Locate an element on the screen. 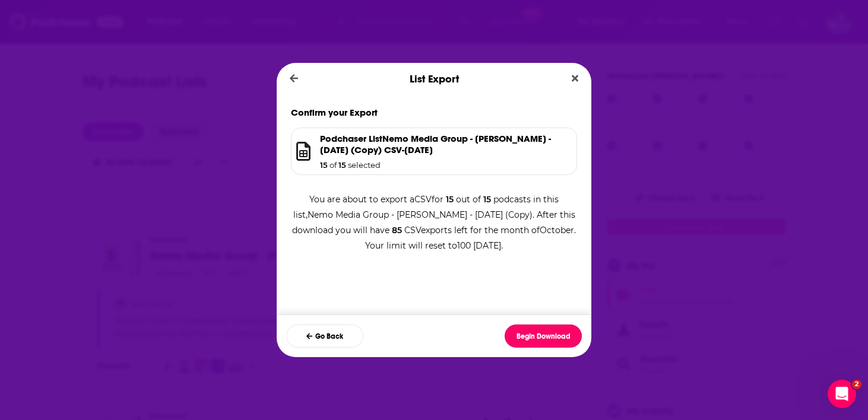 The image size is (868, 420). button: Begin Download is located at coordinates (544, 336).